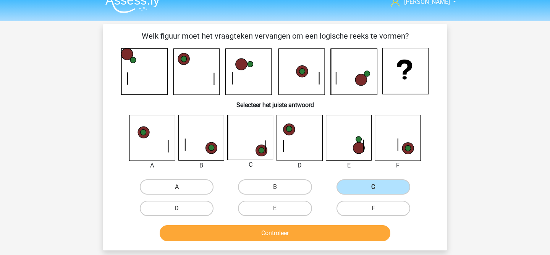  Describe the element at coordinates (373, 208) in the screenshot. I see `label: F` at that location.